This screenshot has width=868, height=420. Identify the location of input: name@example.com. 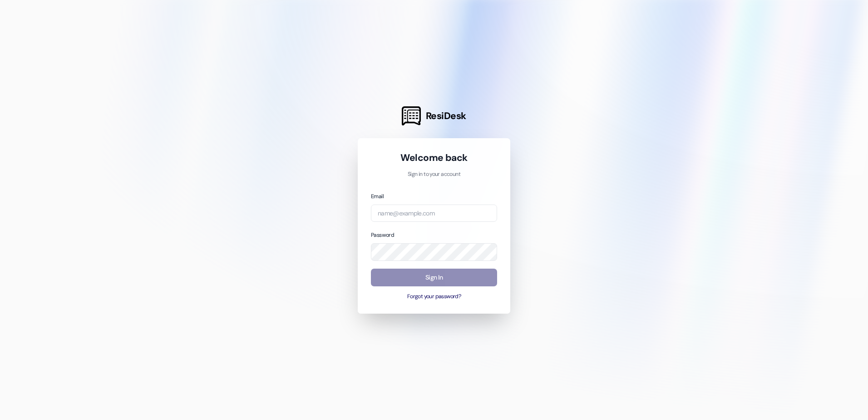
(434, 213).